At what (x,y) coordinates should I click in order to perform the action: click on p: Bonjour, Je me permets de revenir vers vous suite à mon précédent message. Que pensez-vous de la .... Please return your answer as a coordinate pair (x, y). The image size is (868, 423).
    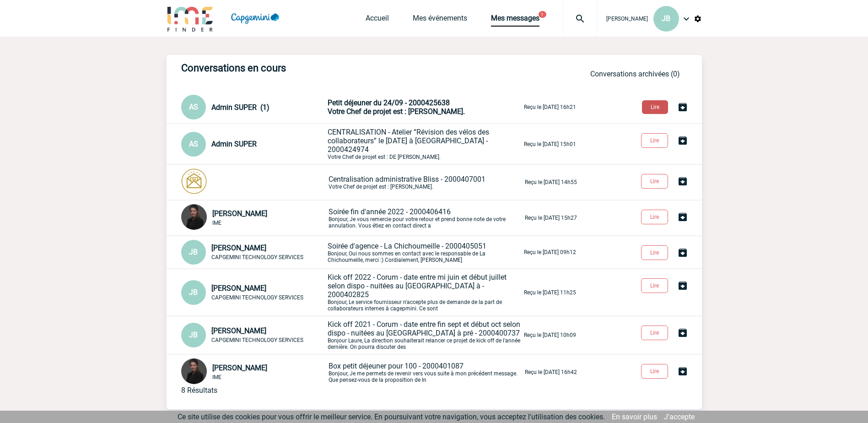
    Looking at the image, I should click on (426, 372).